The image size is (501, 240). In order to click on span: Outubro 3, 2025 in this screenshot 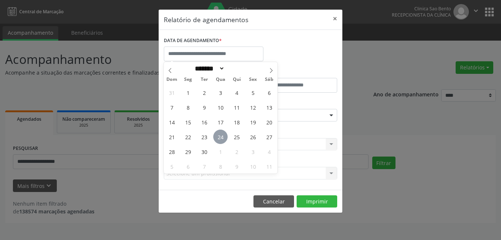, I will do `click(253, 151)`.